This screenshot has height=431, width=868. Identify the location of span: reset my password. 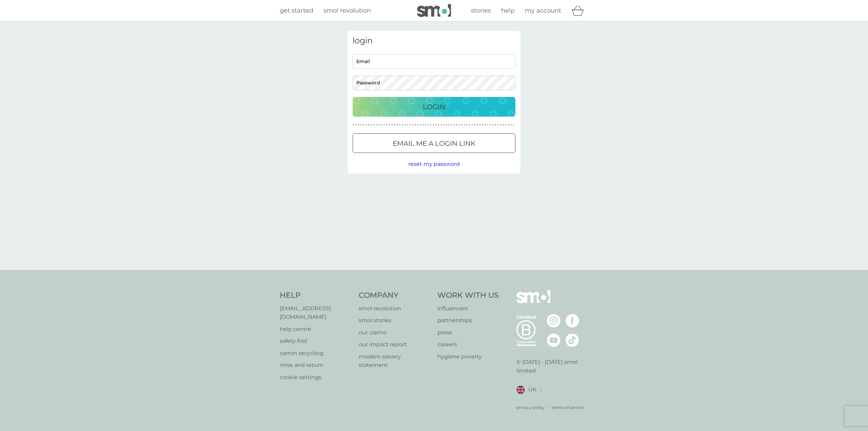
(434, 164).